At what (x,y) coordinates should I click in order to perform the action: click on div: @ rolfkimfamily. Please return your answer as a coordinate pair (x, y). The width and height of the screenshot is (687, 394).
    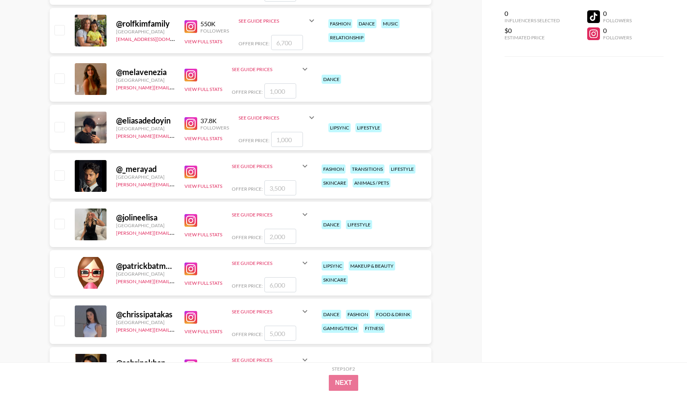
    Looking at the image, I should click on (146, 23).